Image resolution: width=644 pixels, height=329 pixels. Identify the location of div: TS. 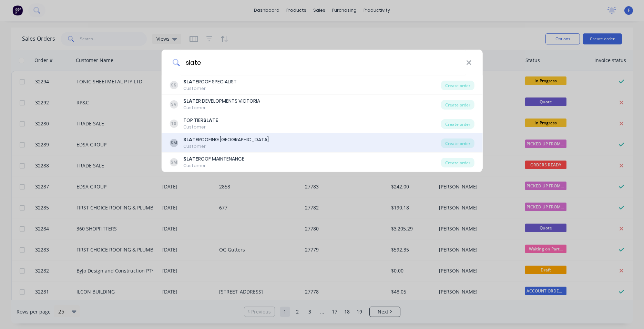
(174, 124).